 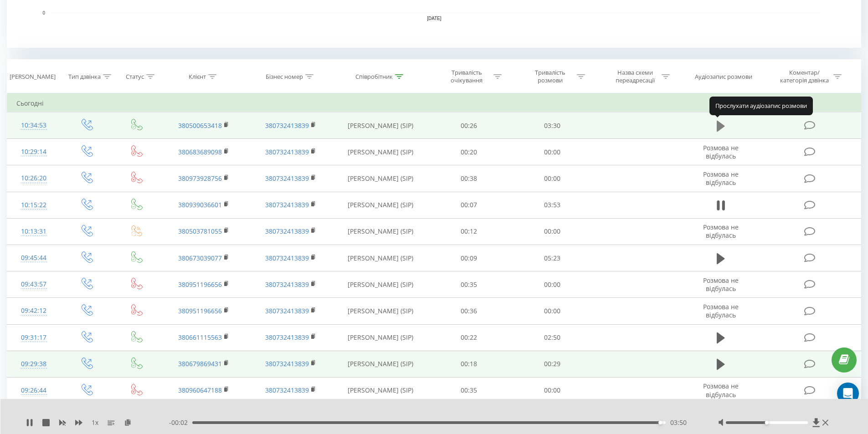 I want to click on a: 380973928756, so click(x=200, y=178).